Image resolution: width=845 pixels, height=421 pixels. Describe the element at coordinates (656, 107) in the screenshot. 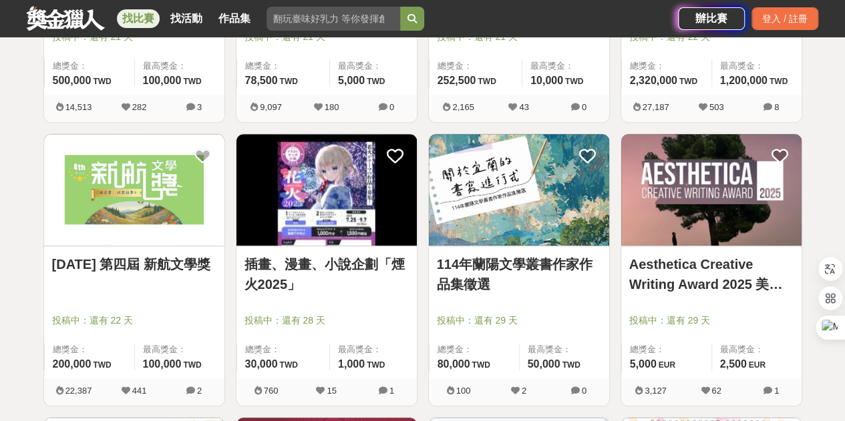

I see `span: 27,187` at that location.